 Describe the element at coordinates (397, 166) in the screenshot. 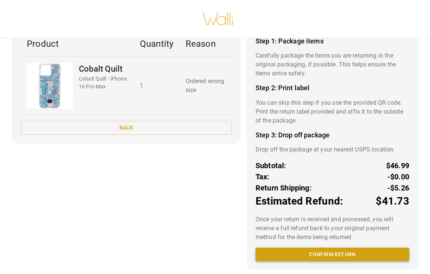

I see `p: $46.99` at that location.